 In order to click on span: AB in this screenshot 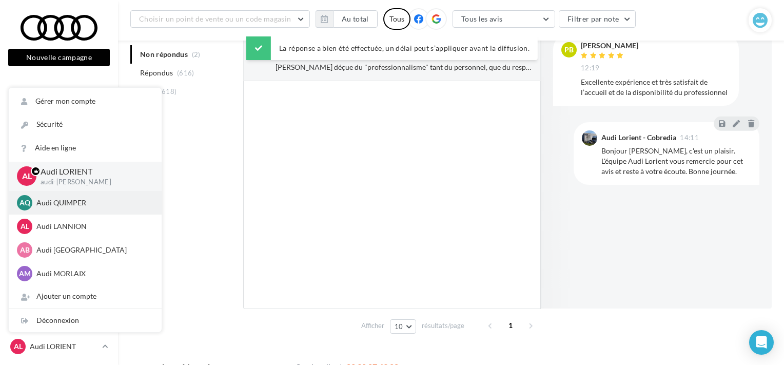, I will do `click(25, 250)`.